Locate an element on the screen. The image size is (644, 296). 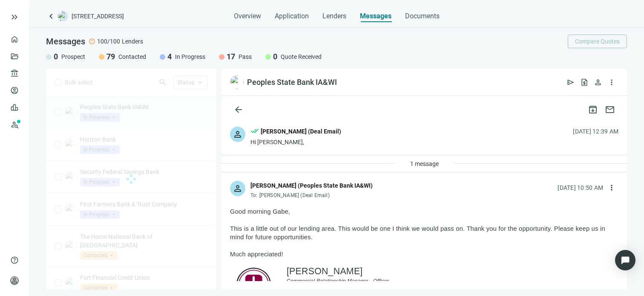
span: help is located at coordinates (15, 260).